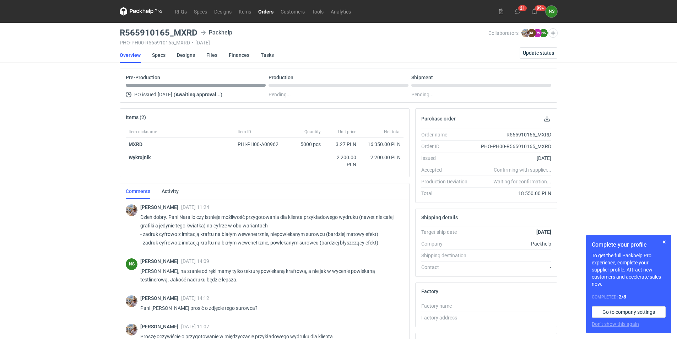  Describe the element at coordinates (279, 94) in the screenshot. I see `span: Pending...` at that location.